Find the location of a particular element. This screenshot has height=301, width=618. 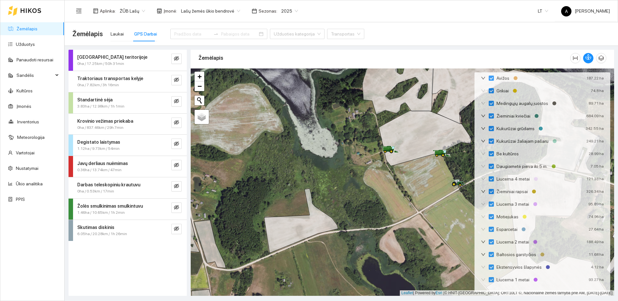

span: Aplinka : is located at coordinates (108, 11).